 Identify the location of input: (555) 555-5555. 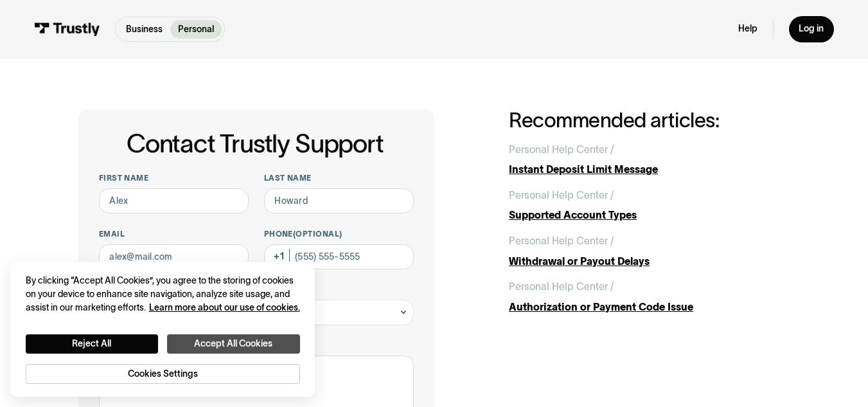
(338, 257).